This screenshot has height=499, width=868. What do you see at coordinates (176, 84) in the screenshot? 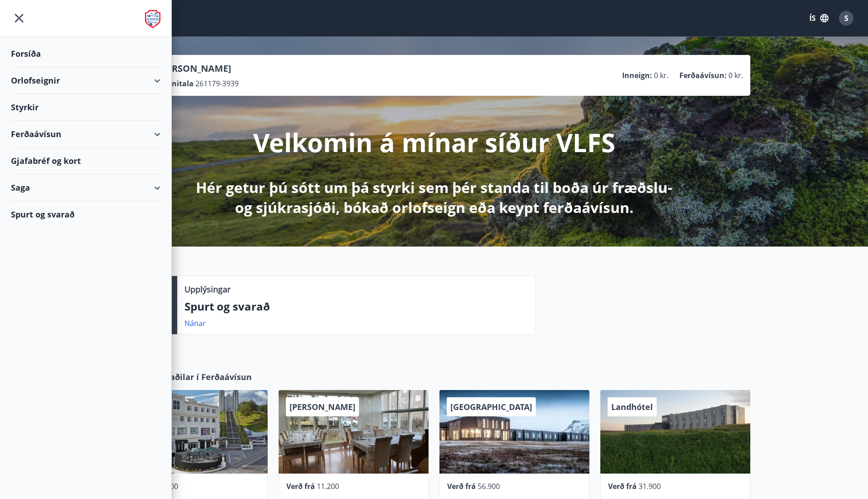
I see `p: Kennitala` at bounding box center [176, 84].